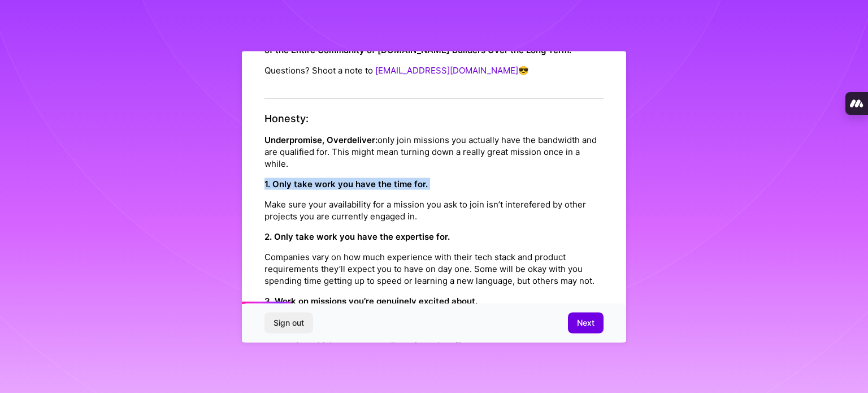 Image resolution: width=868 pixels, height=393 pixels. I want to click on strong: 3. Work on missions you’re genuinely excited about., so click(370, 300).